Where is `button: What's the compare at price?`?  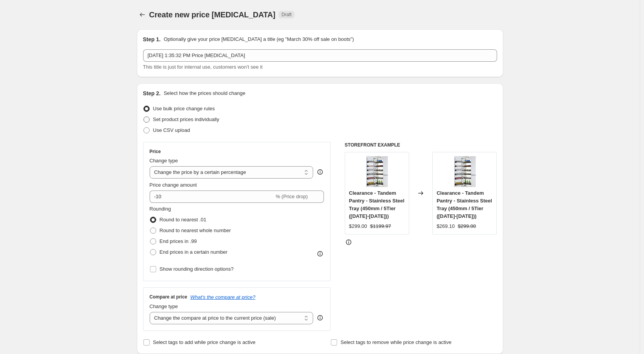 button: What's the compare at price? is located at coordinates (223, 297).